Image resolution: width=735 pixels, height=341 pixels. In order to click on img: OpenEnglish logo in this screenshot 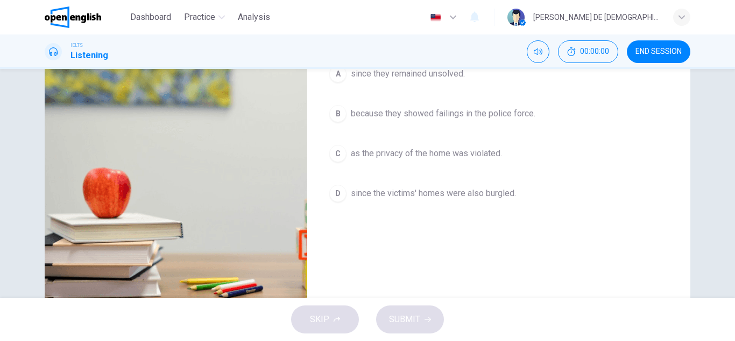, I will do `click(73, 17)`.